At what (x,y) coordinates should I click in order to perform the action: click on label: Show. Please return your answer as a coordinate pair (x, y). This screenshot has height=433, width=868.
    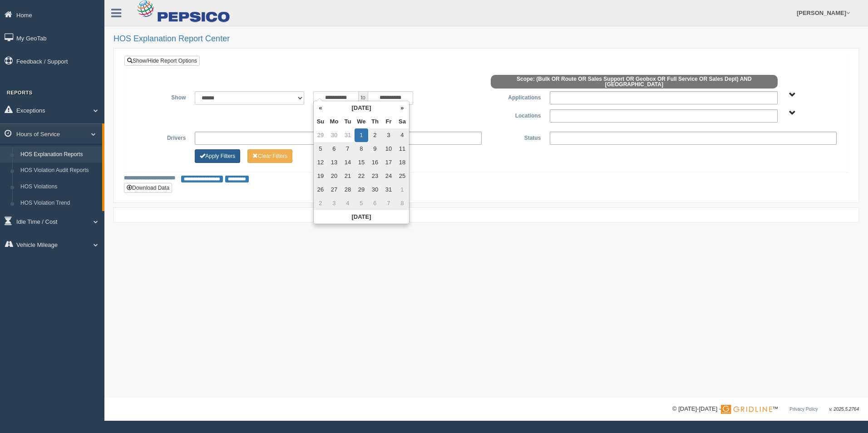
    Looking at the image, I should click on (161, 97).